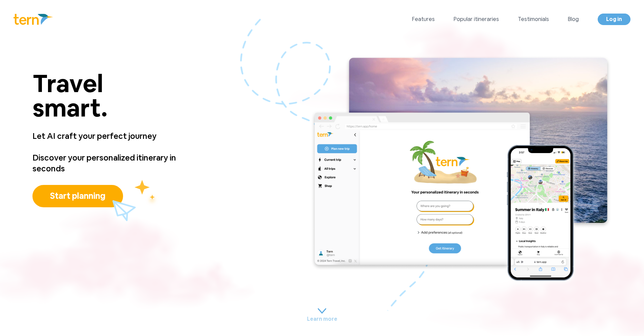 This screenshot has height=336, width=644. What do you see at coordinates (322, 319) in the screenshot?
I see `p: Learn more` at bounding box center [322, 319].